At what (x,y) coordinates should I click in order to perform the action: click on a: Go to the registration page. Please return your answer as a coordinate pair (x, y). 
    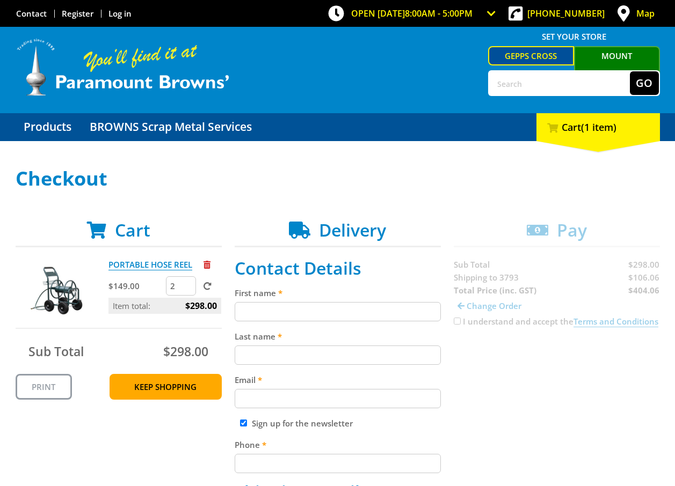
    Looking at the image, I should click on (77, 13).